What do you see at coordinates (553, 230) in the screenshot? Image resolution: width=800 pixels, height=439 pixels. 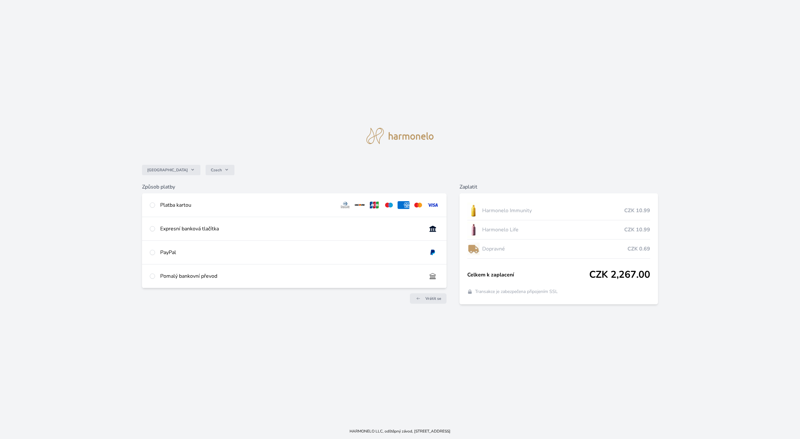 I see `span: Harmonelo Life` at bounding box center [553, 230].